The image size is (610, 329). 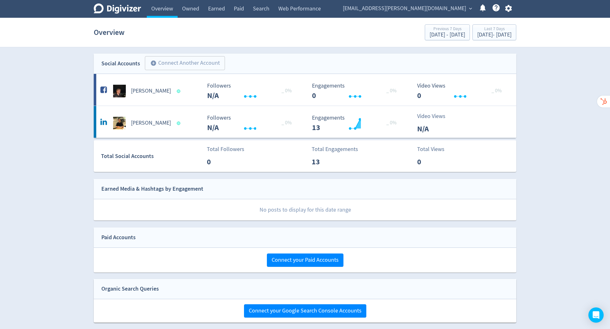 What do you see at coordinates (470, 9) in the screenshot?
I see `span: expand_more` at bounding box center [470, 9].